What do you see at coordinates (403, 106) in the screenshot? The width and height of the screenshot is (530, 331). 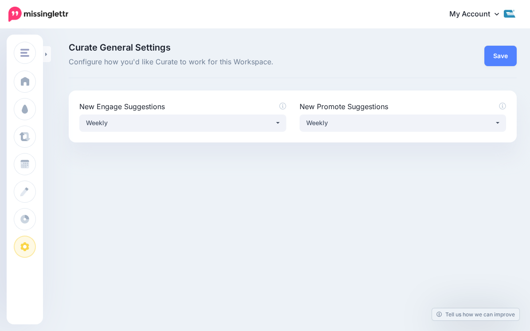 I see `label: New Promote Suggestions` at bounding box center [403, 106].